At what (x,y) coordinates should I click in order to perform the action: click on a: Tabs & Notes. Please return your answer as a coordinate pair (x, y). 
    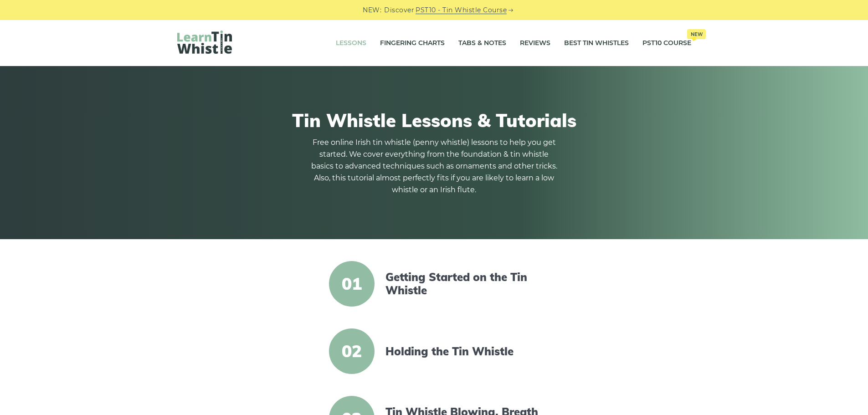
    Looking at the image, I should click on (482, 44).